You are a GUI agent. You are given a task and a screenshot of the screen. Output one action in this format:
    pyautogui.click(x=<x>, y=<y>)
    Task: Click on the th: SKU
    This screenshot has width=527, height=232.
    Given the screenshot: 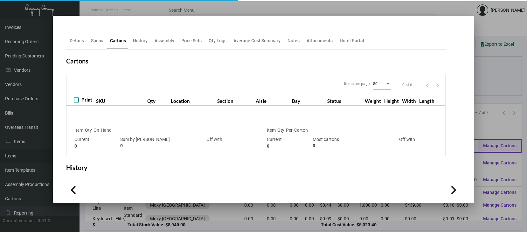 What is the action you would take?
    pyautogui.click(x=120, y=100)
    